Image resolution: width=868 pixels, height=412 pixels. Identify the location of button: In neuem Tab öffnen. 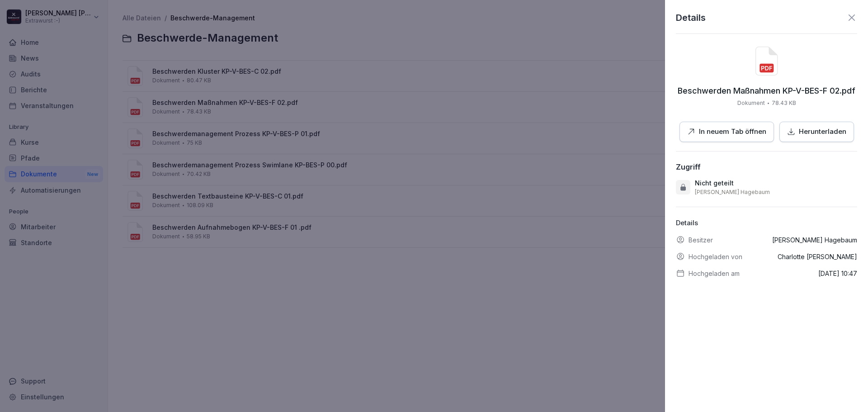
(727, 132).